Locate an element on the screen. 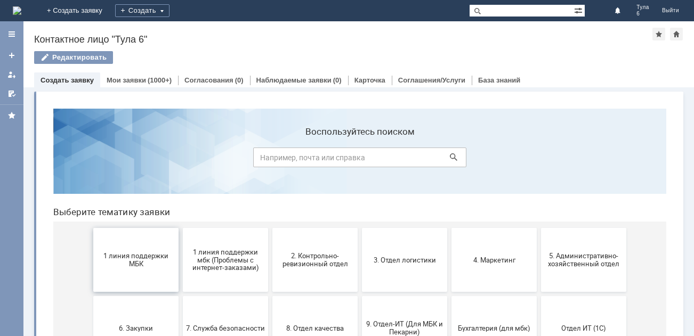 Image resolution: width=694 pixels, height=336 pixels. button: Отдел ИТ (1С) is located at coordinates (539, 228).